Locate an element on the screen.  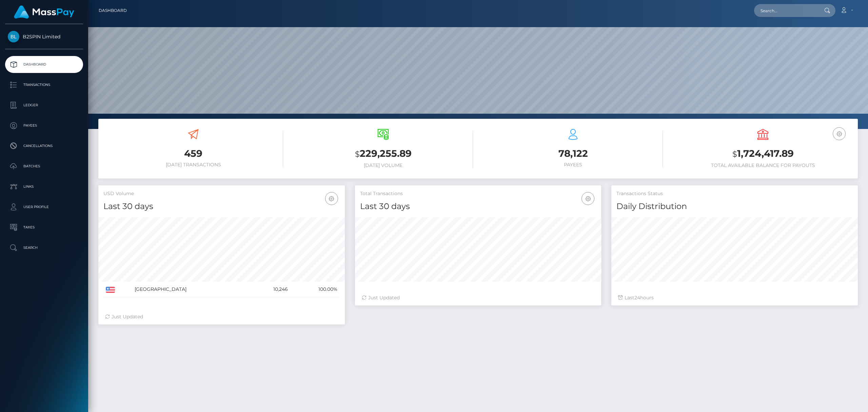
div: Last hours is located at coordinates (735, 298).